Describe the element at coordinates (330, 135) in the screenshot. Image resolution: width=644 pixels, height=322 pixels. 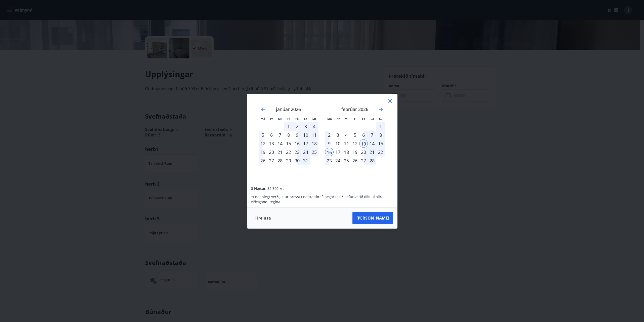
I see `td: Choose mánudagur, 2. febrúar 2026 as your check-in date. It’s available.` at that location.